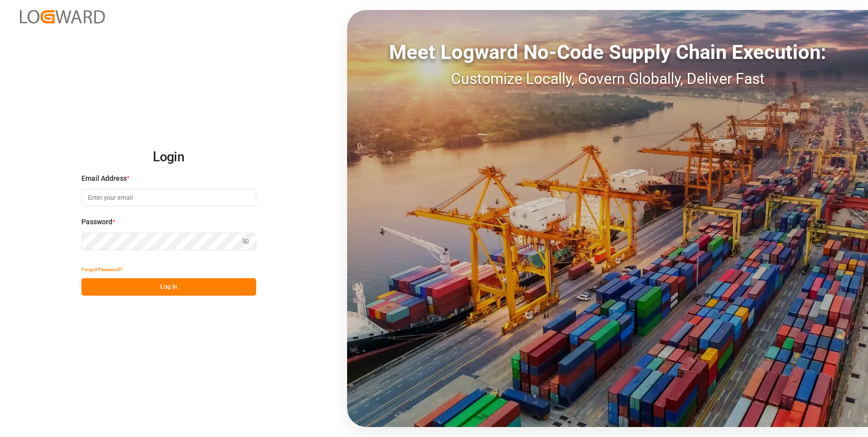 This screenshot has height=437, width=868. I want to click on span: Email Address, so click(104, 179).